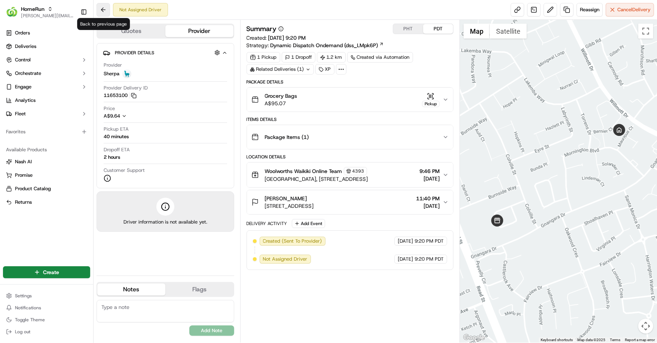  I want to click on button: Quotes, so click(131, 31).